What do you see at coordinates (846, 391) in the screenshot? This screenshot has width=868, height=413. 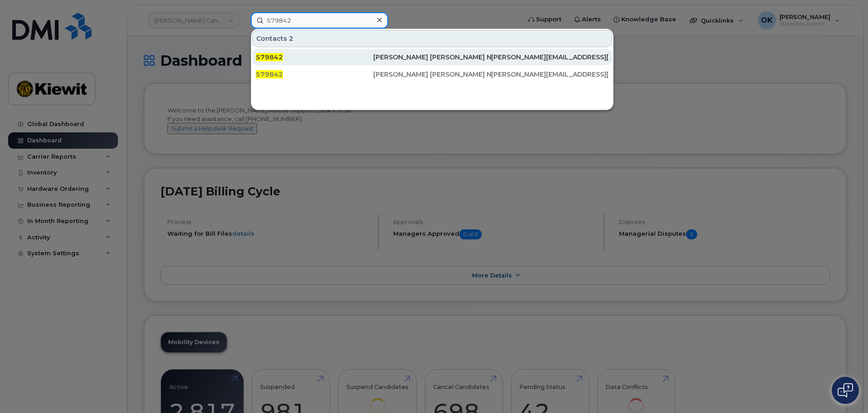 I see `img: Open chat` at bounding box center [846, 391].